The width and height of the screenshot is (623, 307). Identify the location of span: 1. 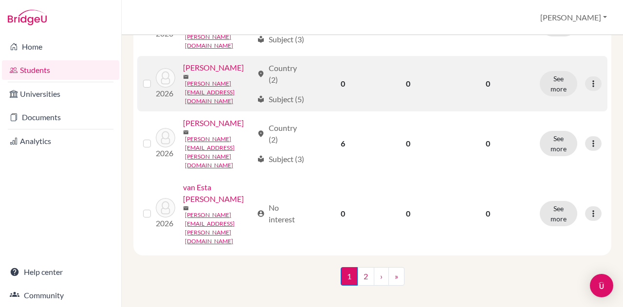
(349, 276).